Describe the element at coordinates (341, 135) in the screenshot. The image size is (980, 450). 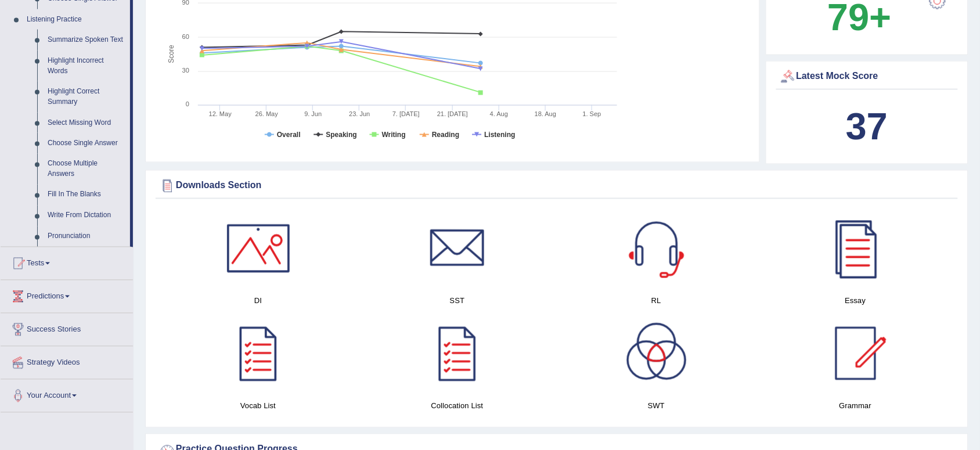
I see `tspan: Speaking` at that location.